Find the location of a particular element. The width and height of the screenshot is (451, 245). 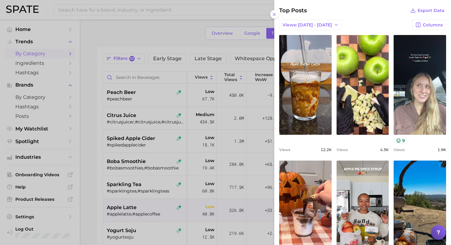

span: Top Posts is located at coordinates (293, 10).